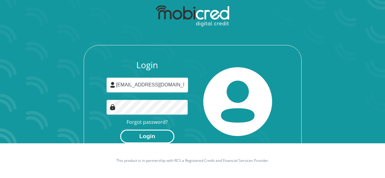 The height and width of the screenshot is (178, 385). Describe the element at coordinates (192, 16) in the screenshot. I see `img: mobicred logo` at that location.